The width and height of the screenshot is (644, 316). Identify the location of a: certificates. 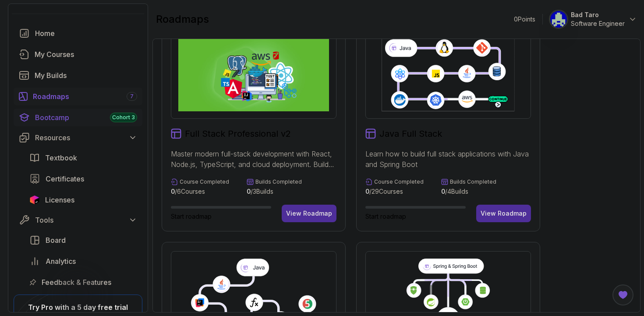
(83, 179).